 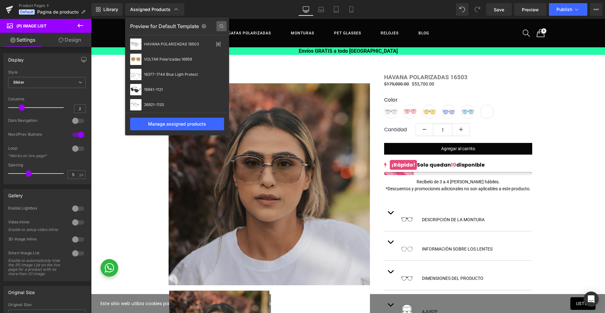 I want to click on span: $53,700.00, so click(x=332, y=65).